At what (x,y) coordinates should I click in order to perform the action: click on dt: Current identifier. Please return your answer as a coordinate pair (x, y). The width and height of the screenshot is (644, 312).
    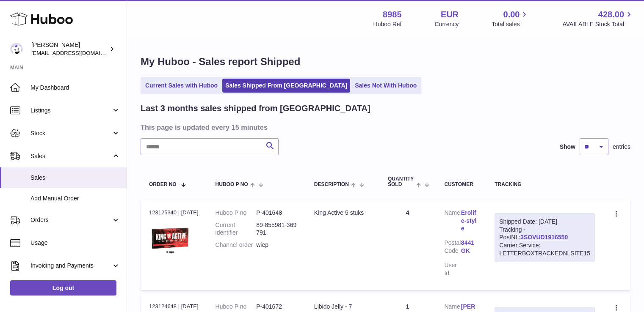
    Looking at the image, I should click on (236, 229).